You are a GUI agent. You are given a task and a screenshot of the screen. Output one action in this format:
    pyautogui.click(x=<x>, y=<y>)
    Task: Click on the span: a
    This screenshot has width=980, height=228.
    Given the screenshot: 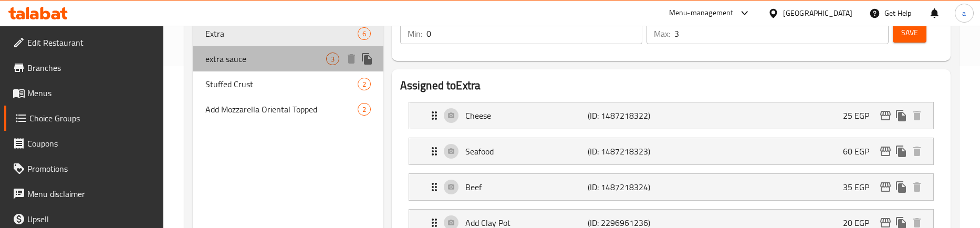 What is the action you would take?
    pyautogui.click(x=963, y=13)
    